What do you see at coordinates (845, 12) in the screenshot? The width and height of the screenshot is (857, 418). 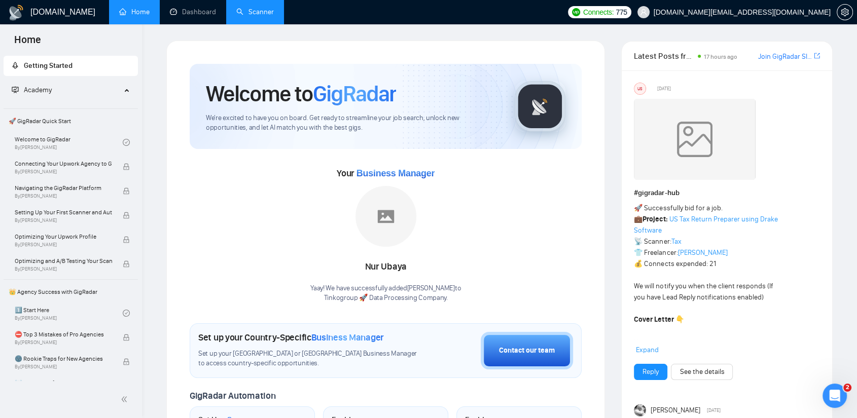 I see `a: setting` at bounding box center [845, 12].